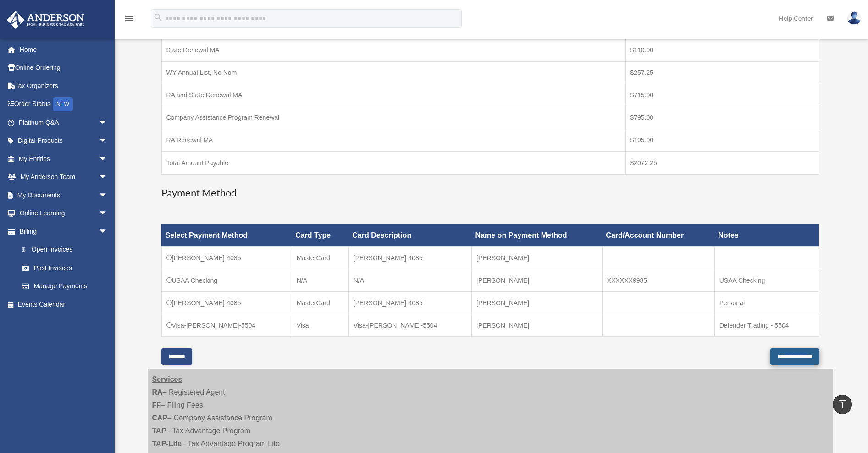 Image resolution: width=868 pixels, height=453 pixels. I want to click on th: Notes, so click(767, 235).